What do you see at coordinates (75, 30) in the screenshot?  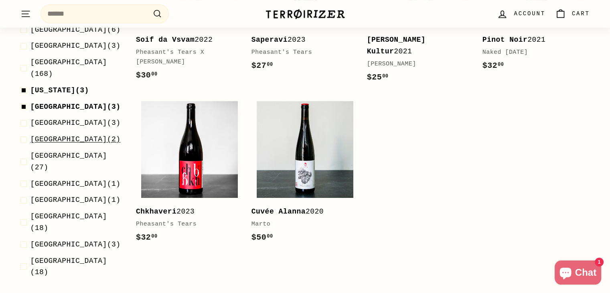 I see `span: (6)` at bounding box center [75, 30].